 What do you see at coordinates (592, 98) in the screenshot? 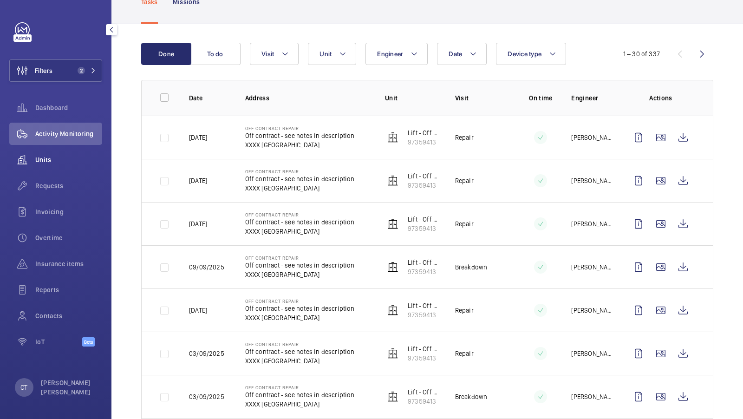
I see `p: Engineer` at bounding box center [592, 98].